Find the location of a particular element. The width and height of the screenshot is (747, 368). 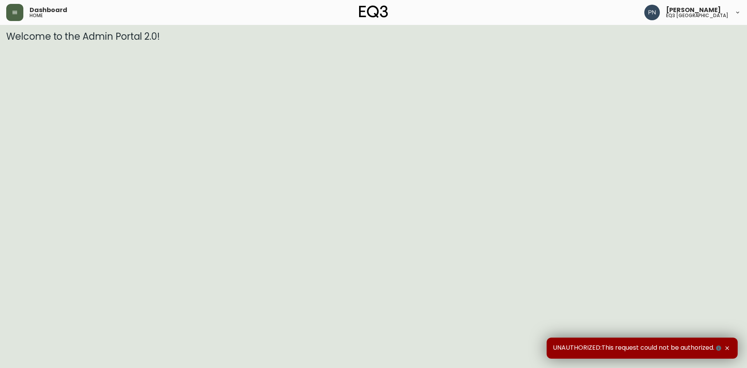

img: 496f1288aca128e282dab2021d4f4334 is located at coordinates (652, 12).